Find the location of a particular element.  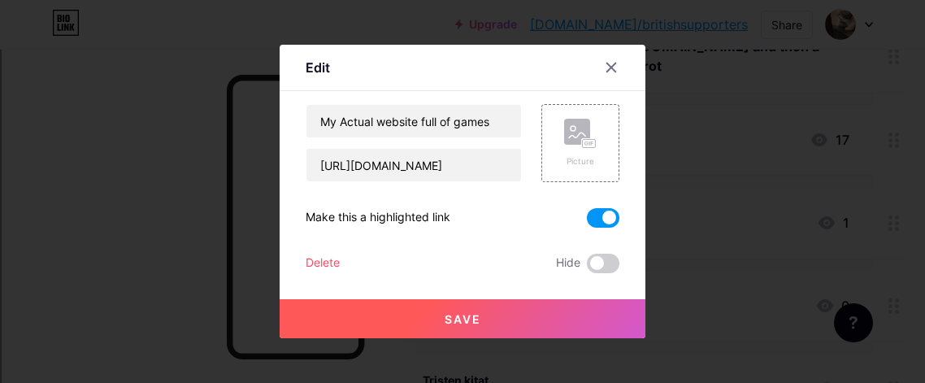

input: Title is located at coordinates (414, 121).